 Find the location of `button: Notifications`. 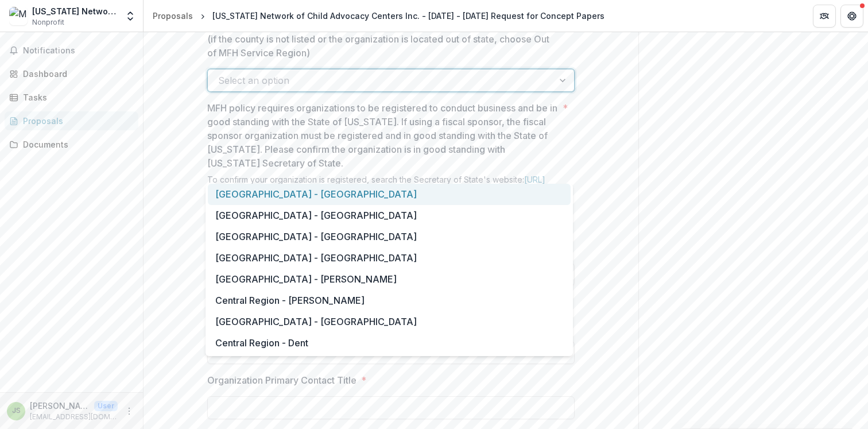

button: Notifications is located at coordinates (71, 51).